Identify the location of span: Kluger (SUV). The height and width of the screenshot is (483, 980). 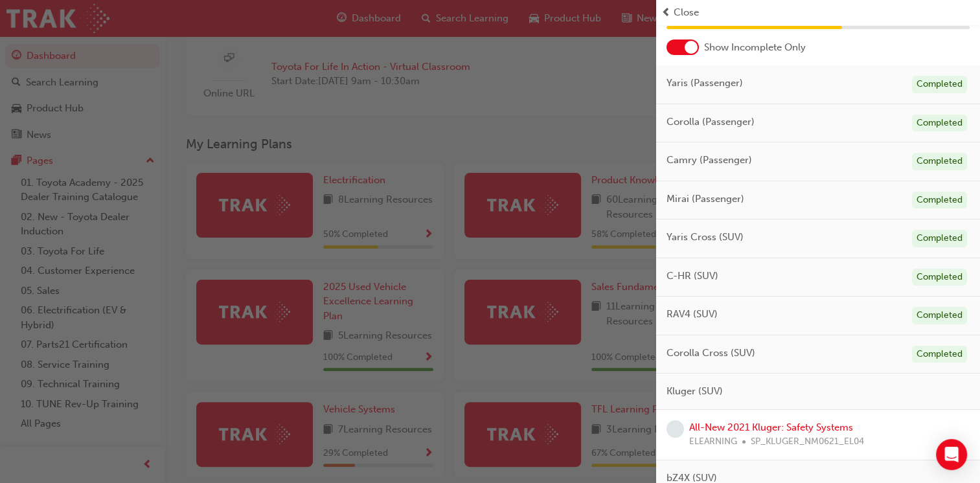
(695, 391).